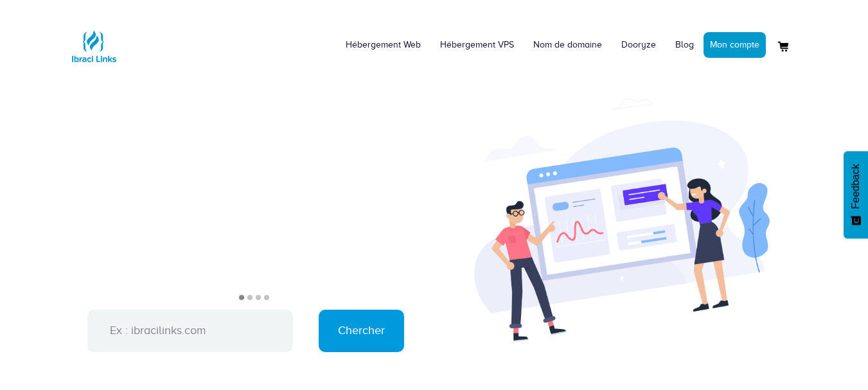 This screenshot has width=868, height=390. Describe the element at coordinates (856, 186) in the screenshot. I see `span: Feedback` at that location.